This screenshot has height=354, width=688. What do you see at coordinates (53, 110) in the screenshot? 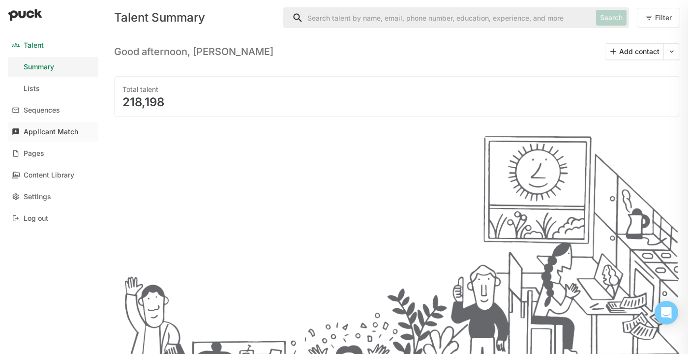
I see `a: Sequences` at bounding box center [53, 110].